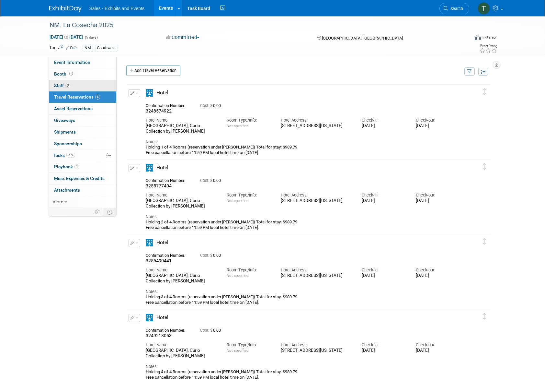 This screenshot has width=545, height=392. What do you see at coordinates (470, 72) in the screenshot?
I see `i: Filter by Traveler` at bounding box center [470, 72].